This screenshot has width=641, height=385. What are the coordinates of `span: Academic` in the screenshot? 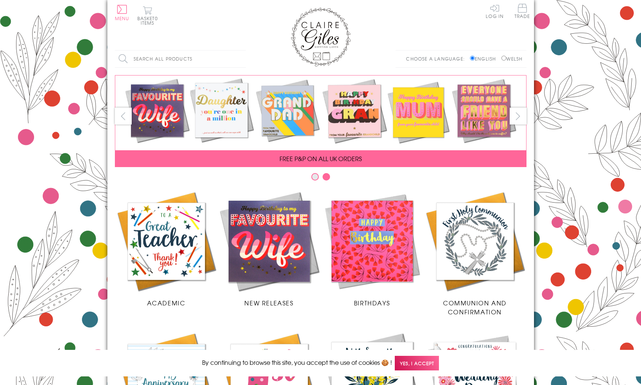 It's located at (166, 303).